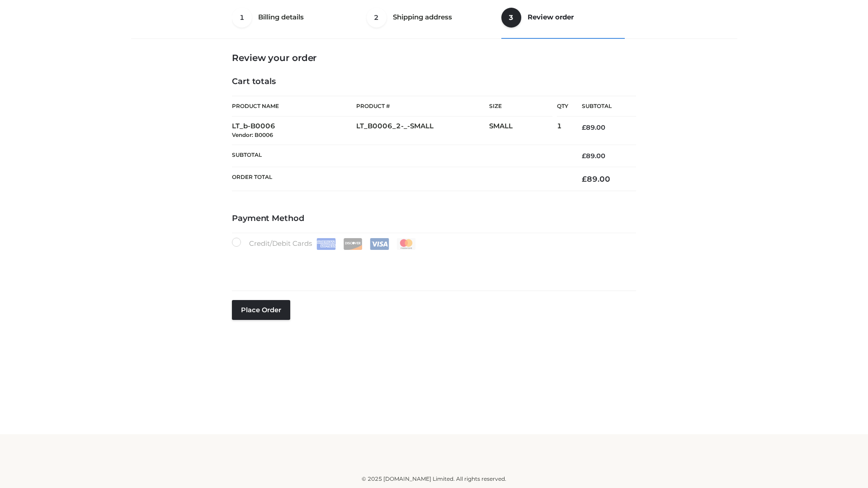 Image resolution: width=868 pixels, height=488 pixels. I want to click on td: SMALL, so click(523, 130).